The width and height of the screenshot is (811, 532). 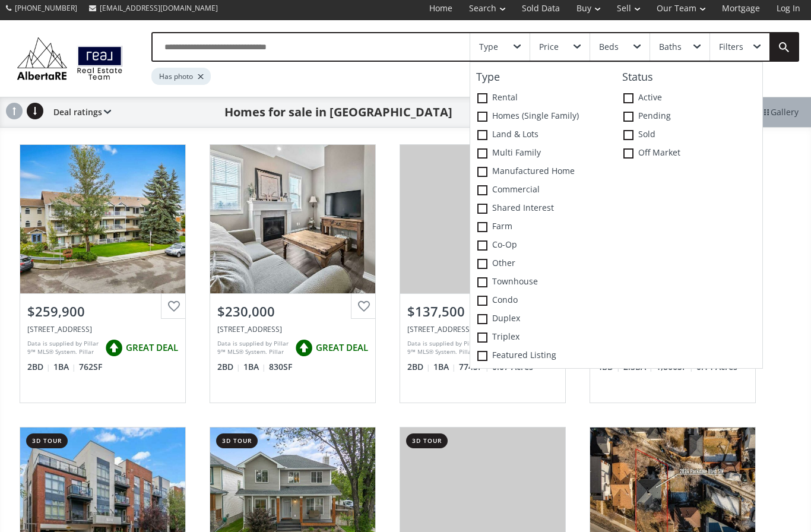 I want to click on div: Gallery, so click(x=779, y=112).